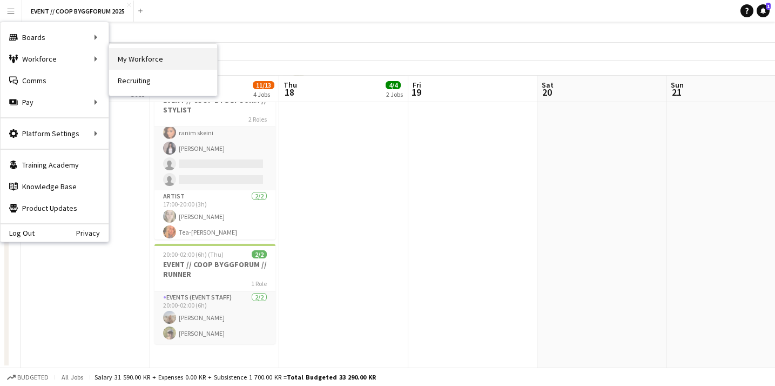 This screenshot has height=386, width=775. What do you see at coordinates (55, 102) in the screenshot?
I see `div: Pay` at bounding box center [55, 102].